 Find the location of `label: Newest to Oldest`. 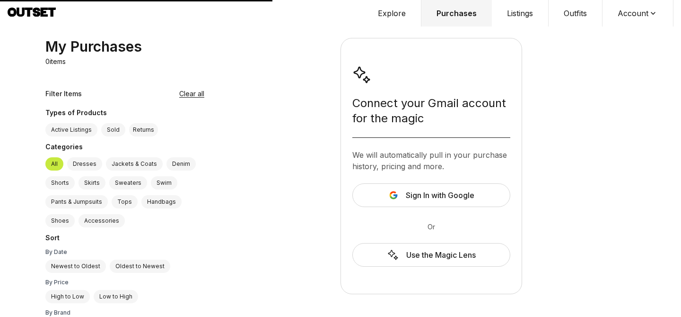

label: Newest to Oldest is located at coordinates (76, 266).